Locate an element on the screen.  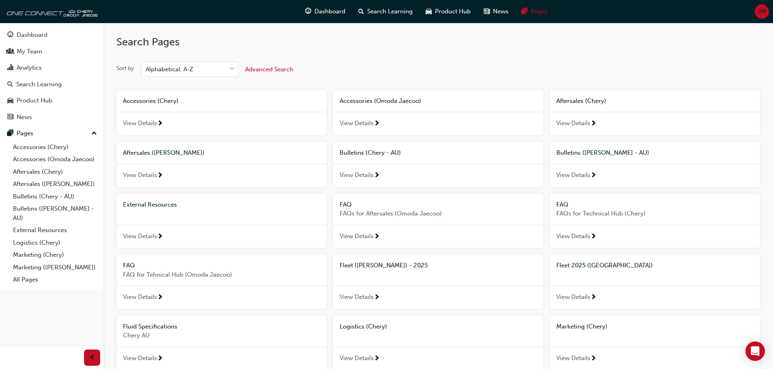
a: Bulletins (Chery - AU) is located at coordinates (55, 197).